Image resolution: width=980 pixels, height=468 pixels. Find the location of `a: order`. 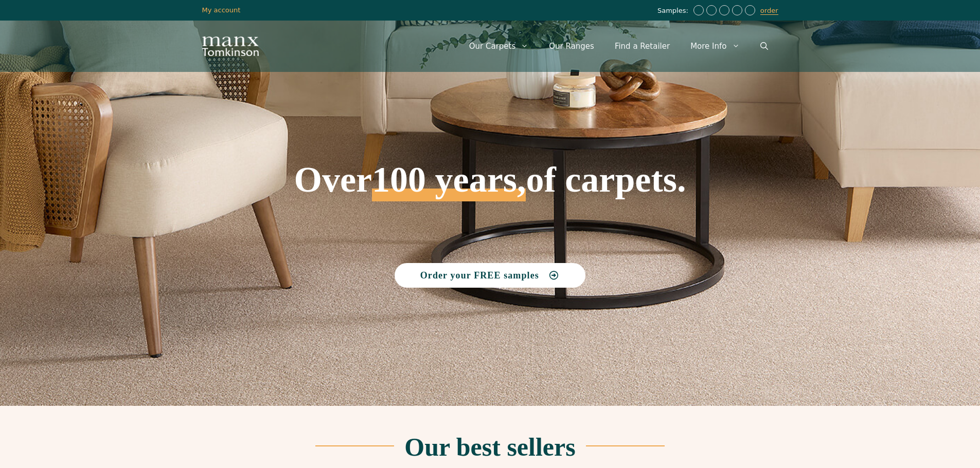

a: order is located at coordinates (769, 11).